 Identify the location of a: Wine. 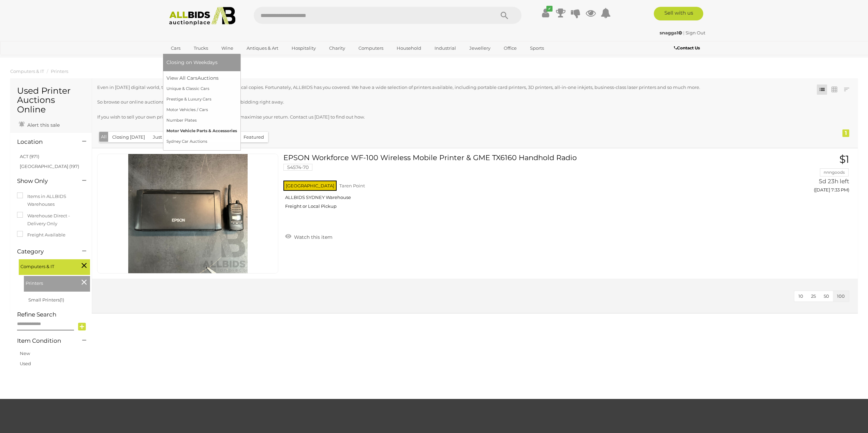
(227, 48).